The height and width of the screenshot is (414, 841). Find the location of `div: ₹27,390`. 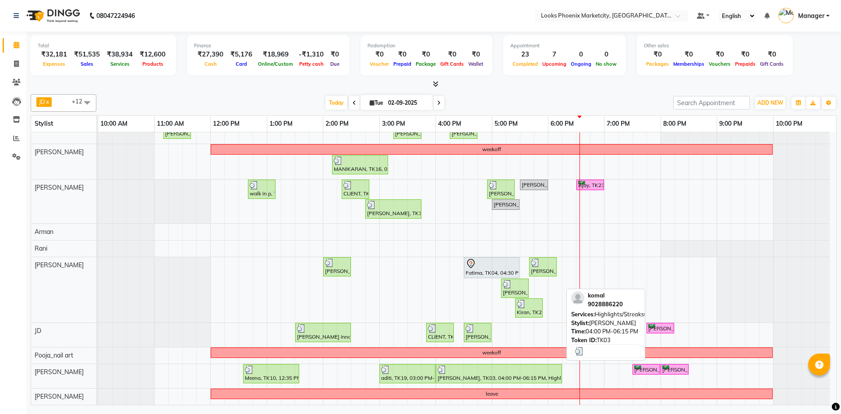

div: ₹27,390 is located at coordinates (210, 54).